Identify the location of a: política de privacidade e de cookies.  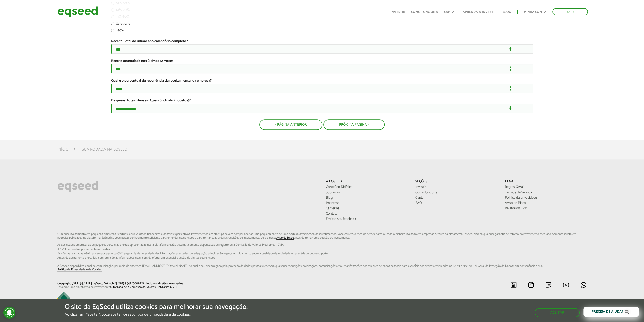
(161, 315).